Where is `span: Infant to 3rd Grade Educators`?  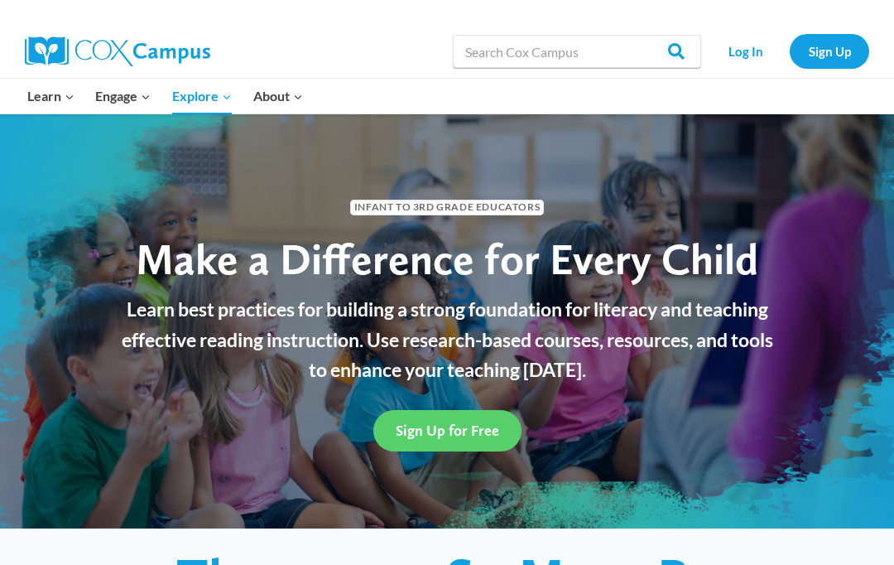 span: Infant to 3rd Grade Educators is located at coordinates (447, 207).